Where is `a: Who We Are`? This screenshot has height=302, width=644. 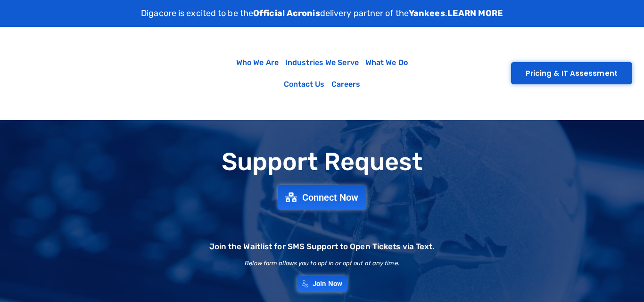
a: Who We Are is located at coordinates (257, 63).